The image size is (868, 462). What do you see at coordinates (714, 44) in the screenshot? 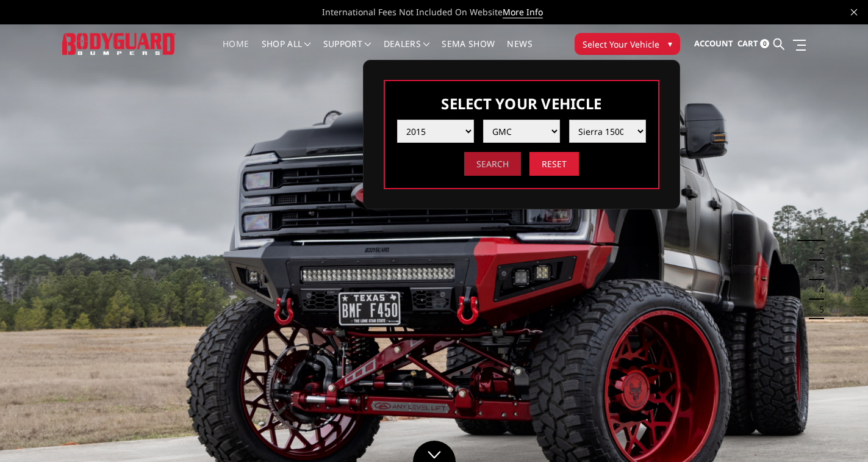
I see `a: Account` at bounding box center [714, 44].